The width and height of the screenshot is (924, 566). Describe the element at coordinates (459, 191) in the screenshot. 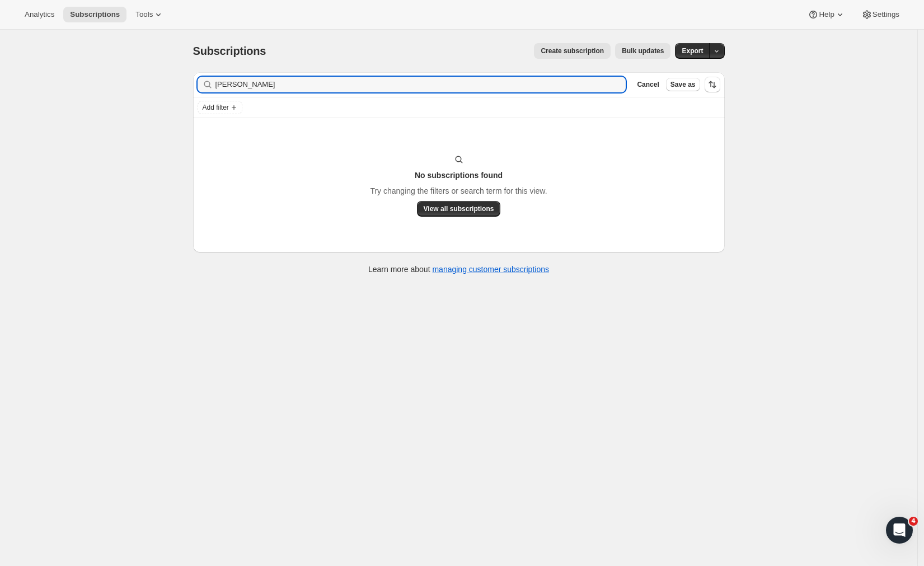

I see `p: Try changing the filters or search term for this view.` at that location.